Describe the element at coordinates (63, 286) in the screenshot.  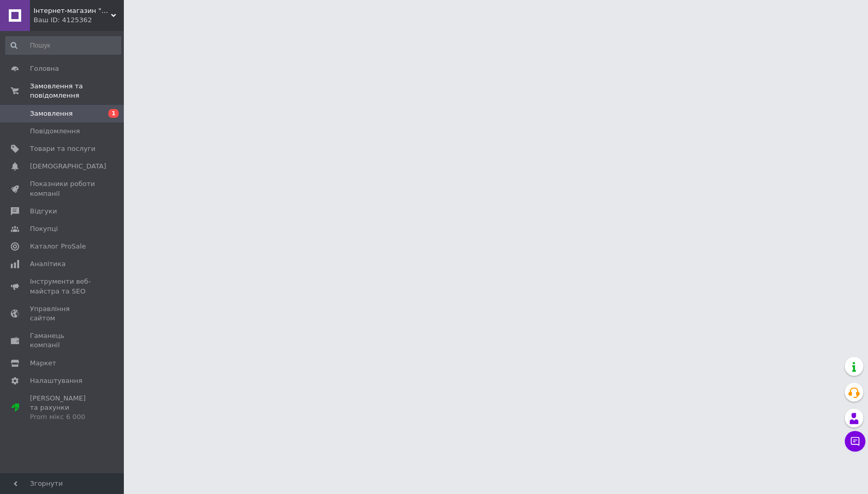
I see `span: Інструменти веб-майстра та SEO` at that location.